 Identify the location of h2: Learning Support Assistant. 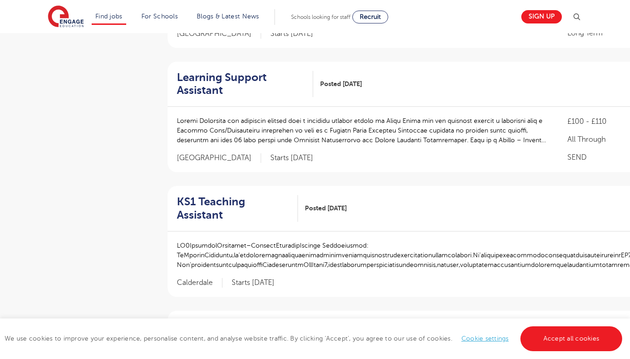
(241, 84).